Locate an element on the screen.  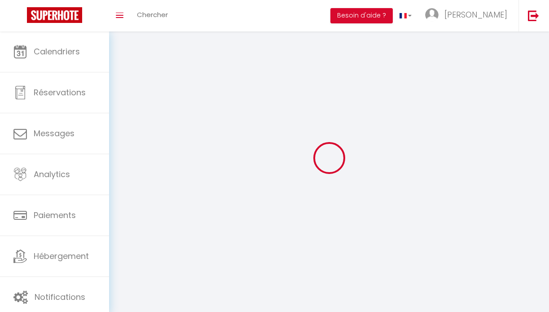
span: Hébergement is located at coordinates (61, 256).